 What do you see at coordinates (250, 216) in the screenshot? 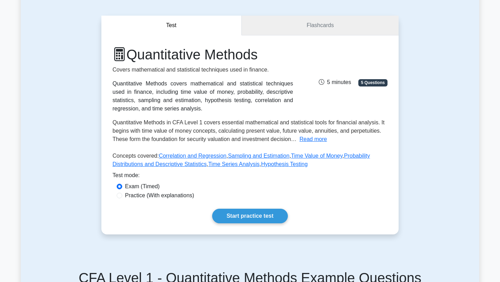
I see `a: Start practice test` at bounding box center [250, 216].